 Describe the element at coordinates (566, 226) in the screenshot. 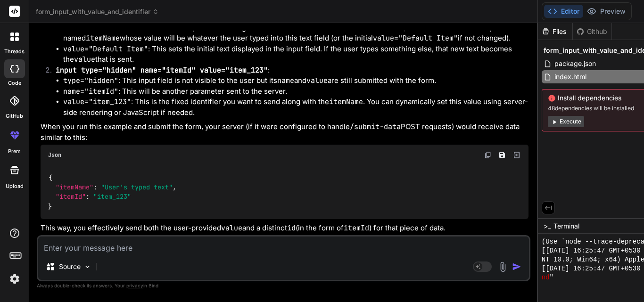

I see `span: Terminal` at that location.